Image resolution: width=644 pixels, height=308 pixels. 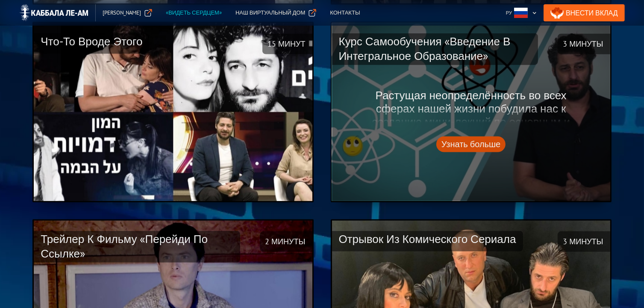 What do you see at coordinates (471, 144) in the screenshot?
I see `div: Узнать больше` at bounding box center [471, 144].